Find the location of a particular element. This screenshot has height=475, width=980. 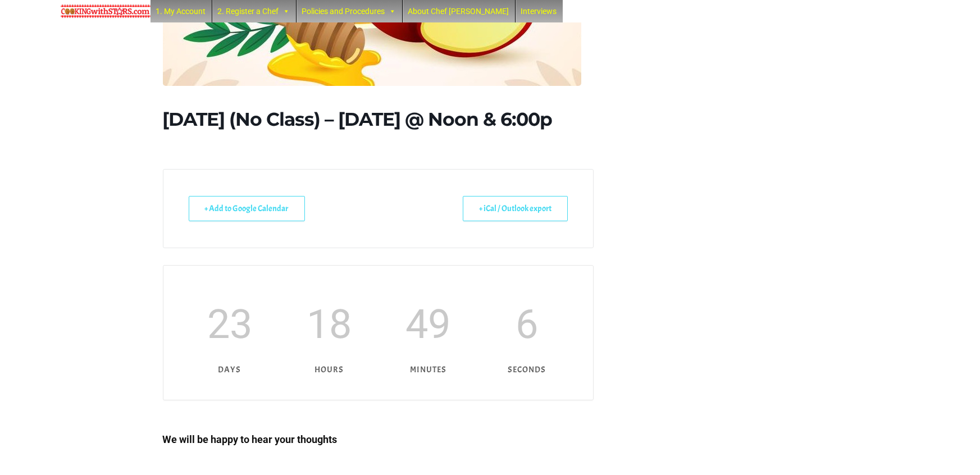

a: + iCal / Outlook export is located at coordinates (515, 208).